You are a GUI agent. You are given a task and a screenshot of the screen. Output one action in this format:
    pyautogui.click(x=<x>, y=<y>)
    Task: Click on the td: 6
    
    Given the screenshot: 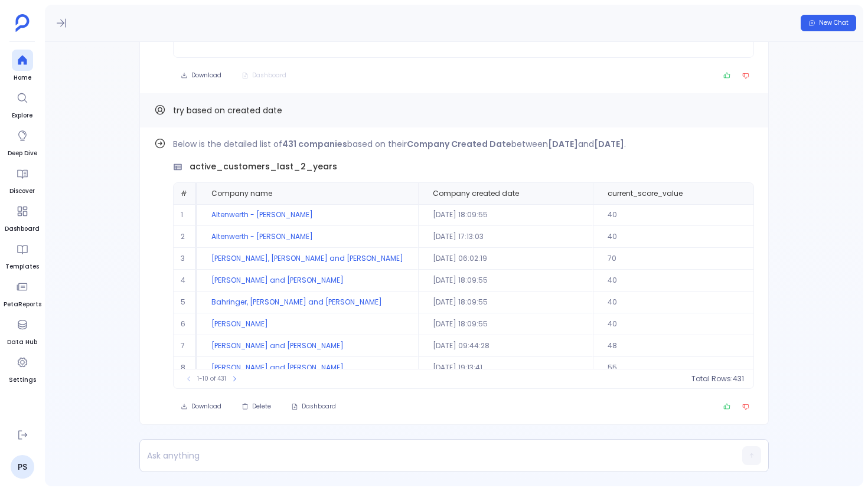 What is the action you would take?
    pyautogui.click(x=185, y=324)
    